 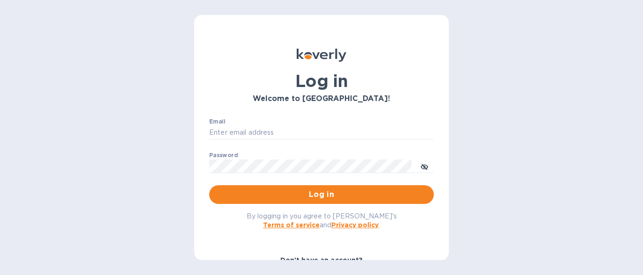 What do you see at coordinates (425, 166) in the screenshot?
I see `button: toggle password visibility` at bounding box center [425, 166].